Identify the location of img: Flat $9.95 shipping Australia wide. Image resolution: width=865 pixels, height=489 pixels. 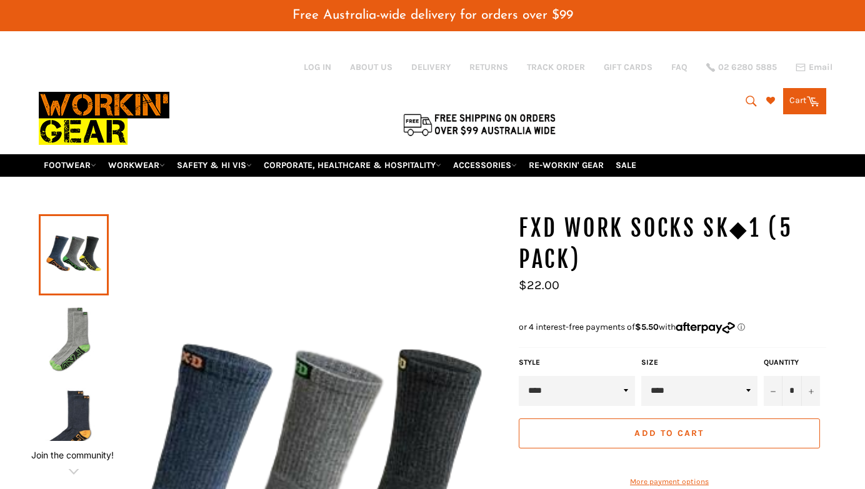
(479, 124).